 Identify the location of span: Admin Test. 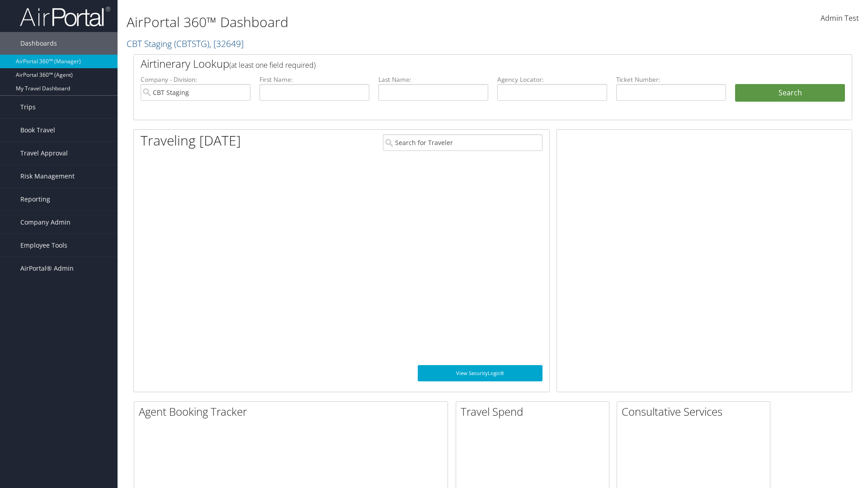
(840, 18).